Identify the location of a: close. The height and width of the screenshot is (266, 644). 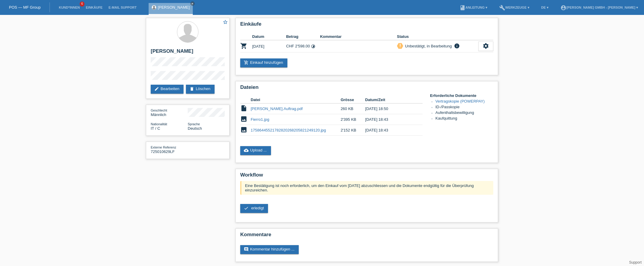
(192, 4).